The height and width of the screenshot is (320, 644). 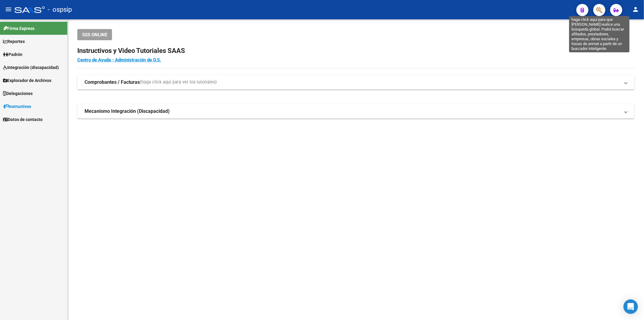 What do you see at coordinates (95, 34) in the screenshot?
I see `button: SSS ONLINE` at bounding box center [95, 34].